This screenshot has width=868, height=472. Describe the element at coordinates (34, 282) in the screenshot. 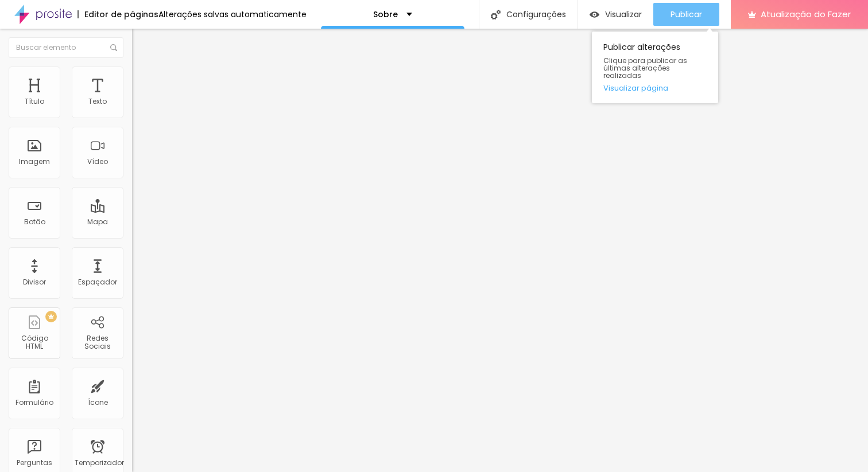

I see `font: Divisor` at that location.